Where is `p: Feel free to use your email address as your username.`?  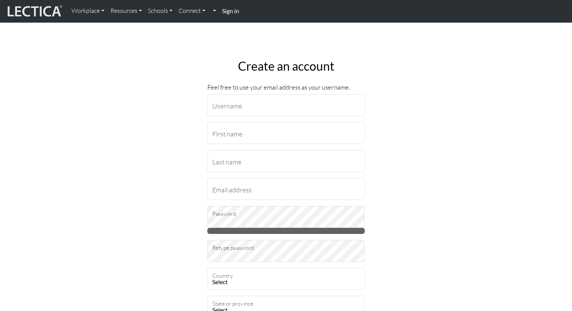 p: Feel free to use your email address as your username. is located at coordinates (286, 87).